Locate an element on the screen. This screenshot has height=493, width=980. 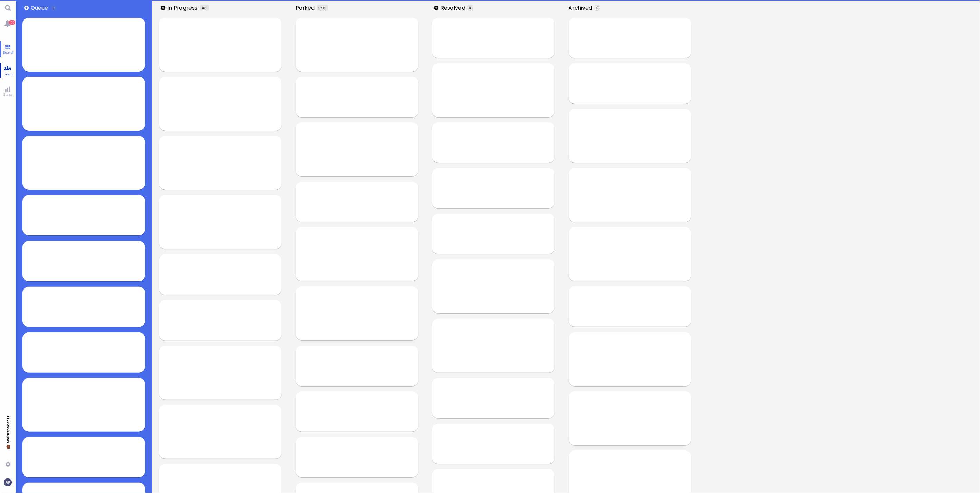
span: Resolved is located at coordinates (454, 8).